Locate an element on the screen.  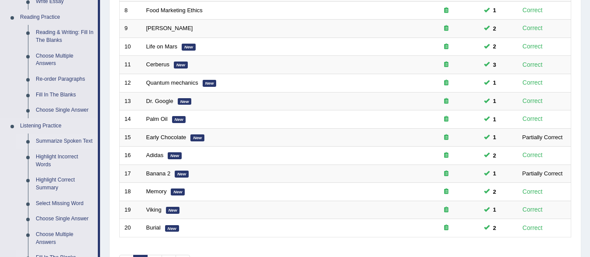
a: Highlight Correct Summary is located at coordinates (65, 184).